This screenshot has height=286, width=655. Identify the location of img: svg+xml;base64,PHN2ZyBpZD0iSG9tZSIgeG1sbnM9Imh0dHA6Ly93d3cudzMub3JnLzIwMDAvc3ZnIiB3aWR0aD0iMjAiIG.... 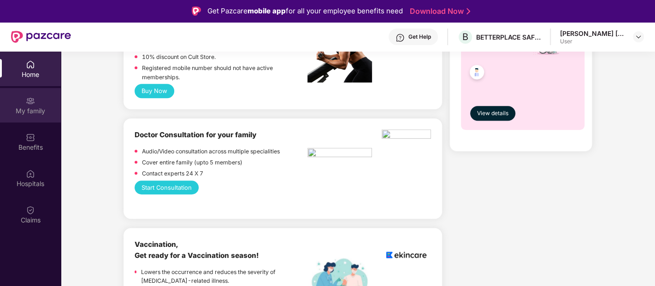
(30, 64).